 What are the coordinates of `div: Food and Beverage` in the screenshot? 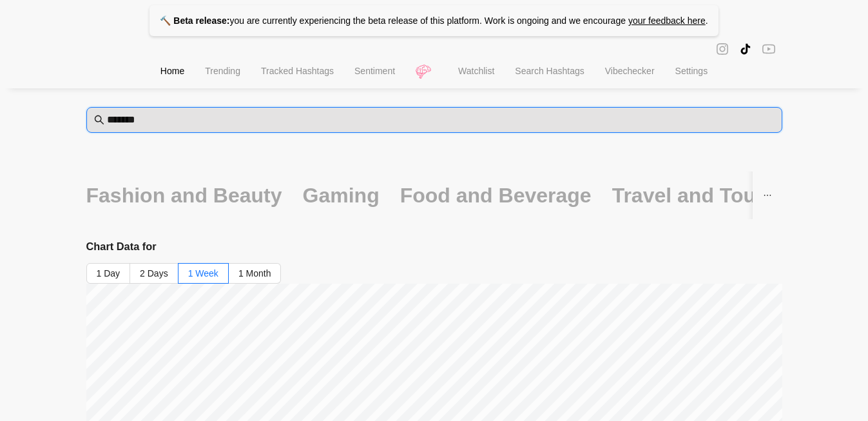 It's located at (495, 195).